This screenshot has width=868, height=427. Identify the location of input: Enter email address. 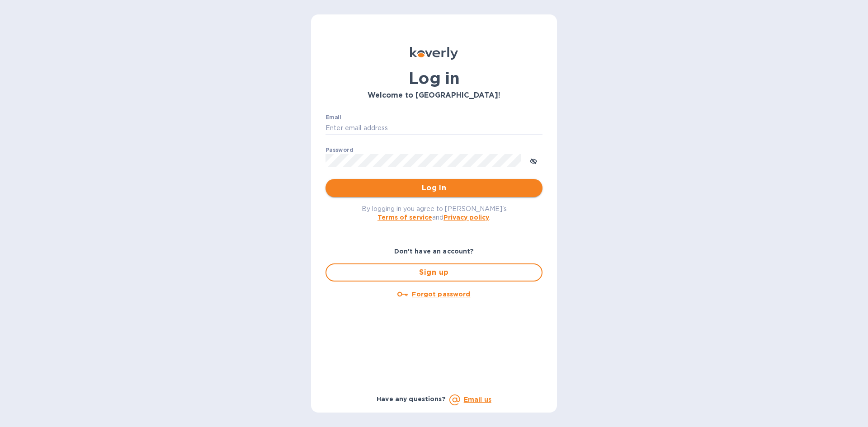
(434, 128).